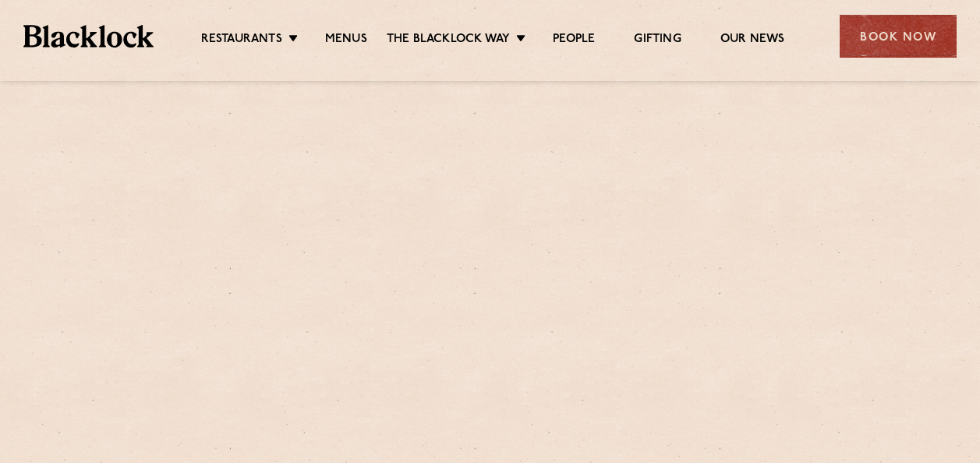  Describe the element at coordinates (88, 36) in the screenshot. I see `img: BL_Textured_Logo-footer-cropped.svg` at that location.